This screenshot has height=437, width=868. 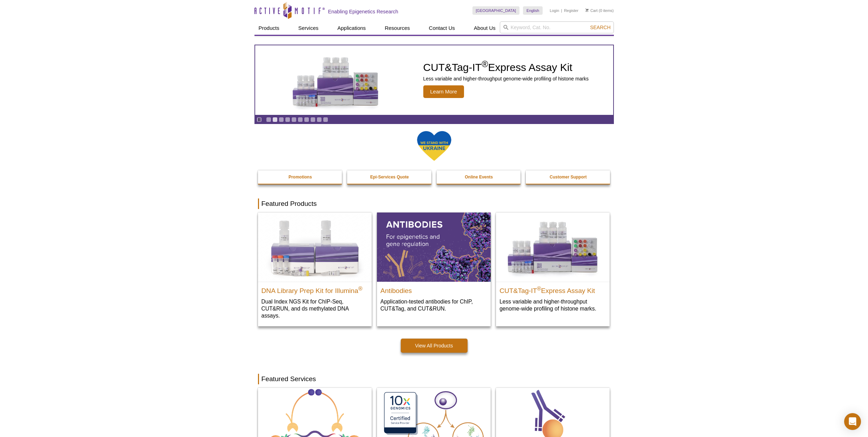 I want to click on img: DNA Library Prep Kit for Illumina, so click(x=315, y=247).